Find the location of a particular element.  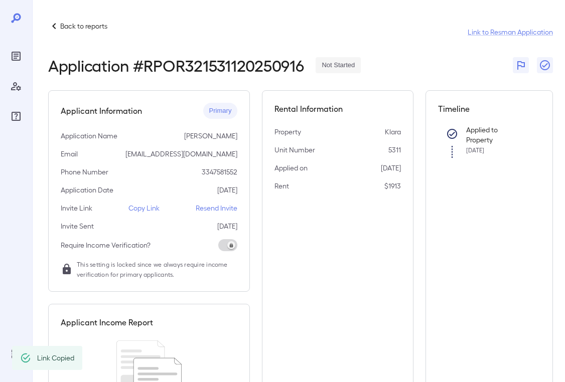

p: Resend Invite is located at coordinates (216, 208).